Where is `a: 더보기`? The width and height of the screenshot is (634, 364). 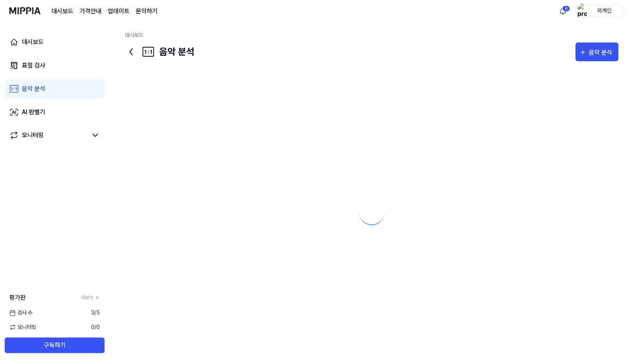
a: 더보기 is located at coordinates (91, 298).